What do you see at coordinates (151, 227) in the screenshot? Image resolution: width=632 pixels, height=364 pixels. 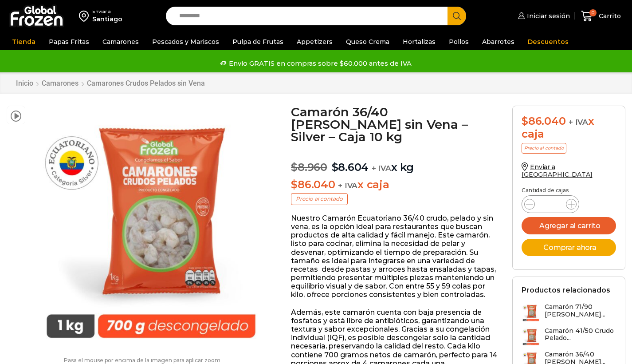 I see `img: crudos pelados 36:40` at bounding box center [151, 227].